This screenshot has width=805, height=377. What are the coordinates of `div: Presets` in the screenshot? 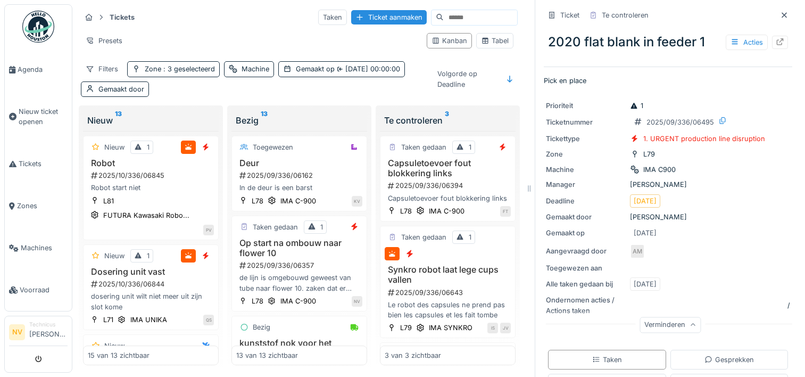 It's located at (104, 40).